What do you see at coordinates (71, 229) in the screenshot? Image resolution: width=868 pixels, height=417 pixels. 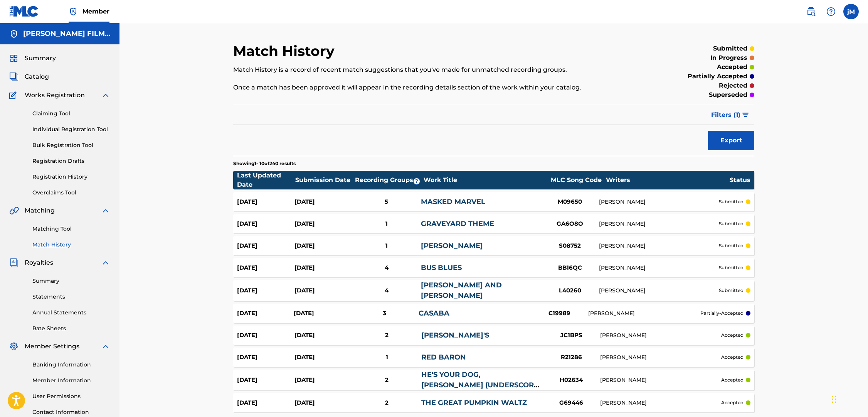 I see `a: Matching Tool` at bounding box center [71, 229].